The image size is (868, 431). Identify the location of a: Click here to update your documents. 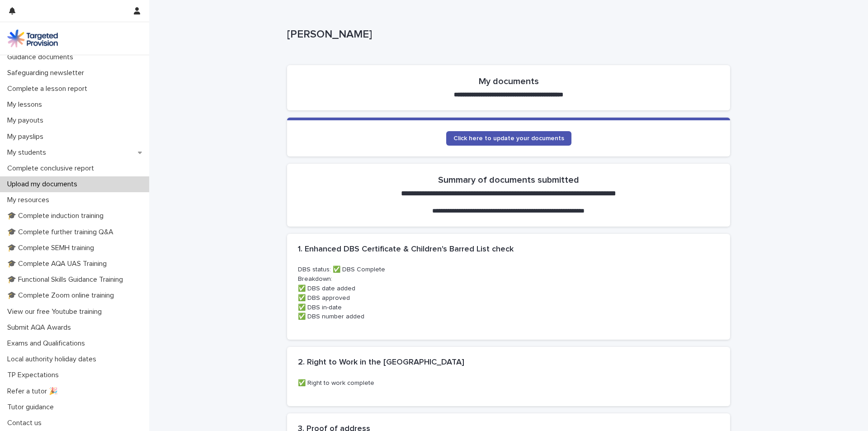
(509, 138).